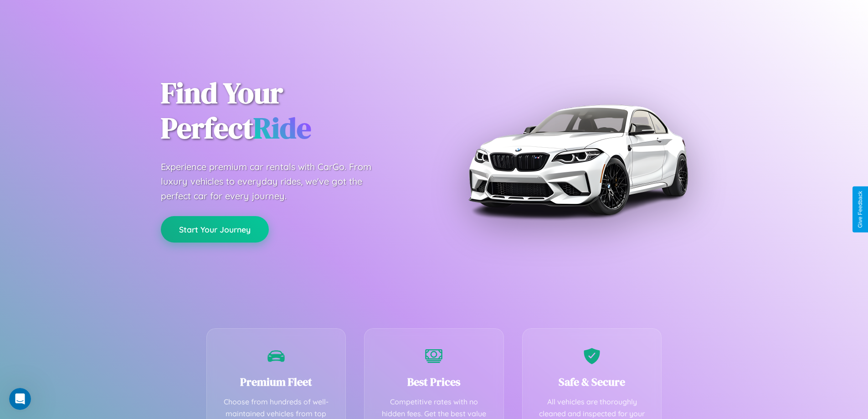  I want to click on h3: Best Prices, so click(434, 382).